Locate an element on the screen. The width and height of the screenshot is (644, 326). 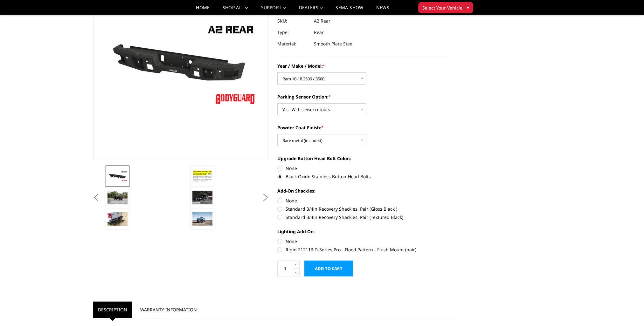
a: News is located at coordinates (382, 10).